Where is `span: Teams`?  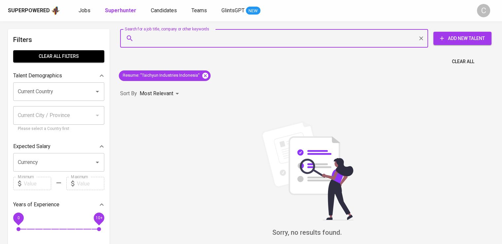
span: Teams is located at coordinates (199, 10).